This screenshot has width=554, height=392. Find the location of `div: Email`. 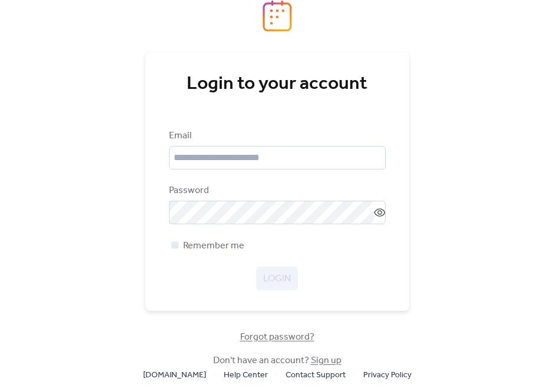

div: Email is located at coordinates (276, 136).